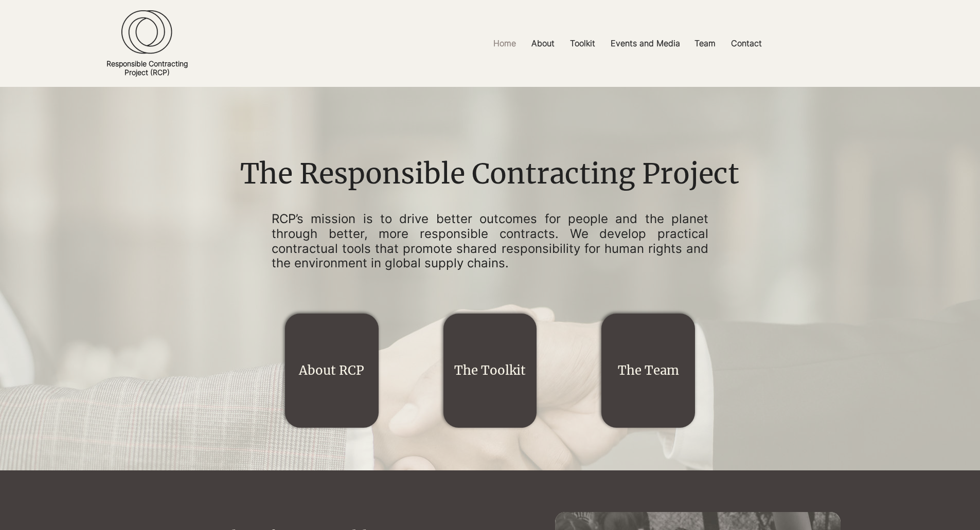 Image resolution: width=980 pixels, height=530 pixels. What do you see at coordinates (490, 175) in the screenshot?
I see `h1: The Responsible Contracting Project` at bounding box center [490, 175].